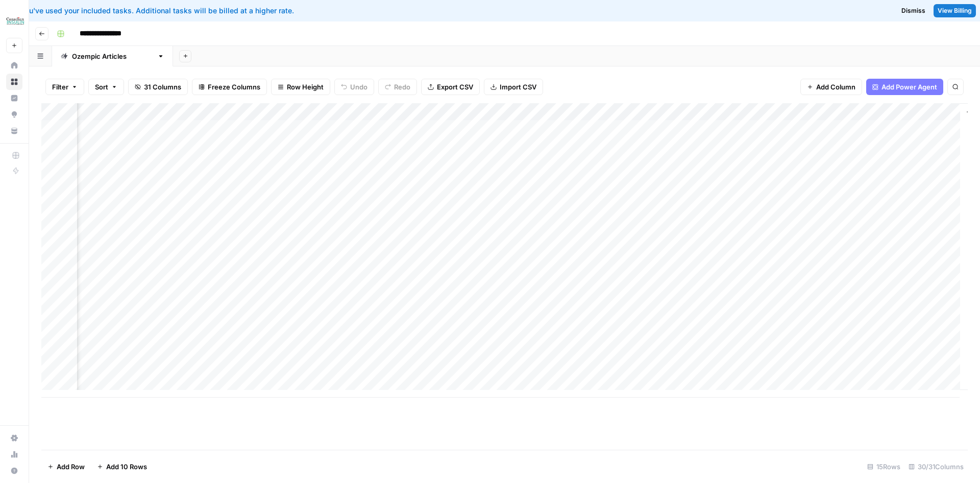 This screenshot has width=980, height=483. What do you see at coordinates (71, 466) in the screenshot?
I see `span: Add Row` at bounding box center [71, 466].